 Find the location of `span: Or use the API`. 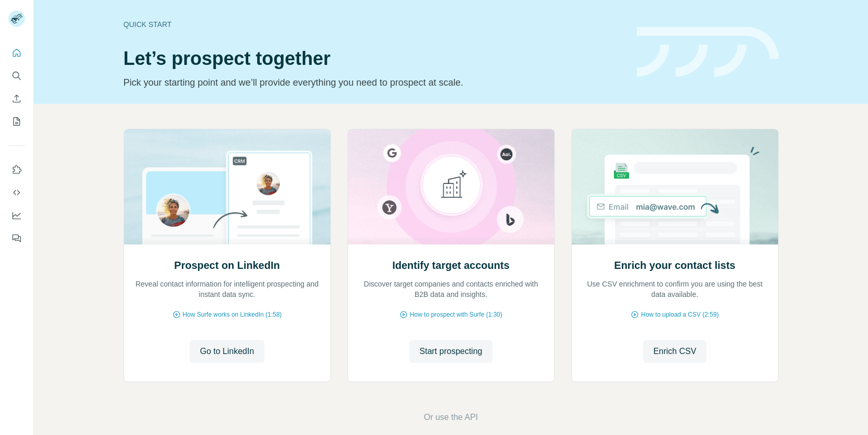

span: Or use the API is located at coordinates (451, 417).